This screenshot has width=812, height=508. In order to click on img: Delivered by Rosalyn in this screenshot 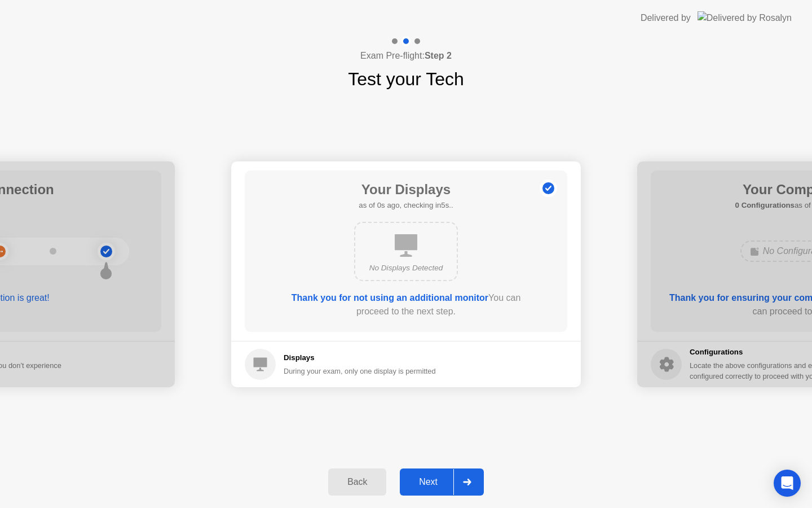, I will do `click(745, 18)`.